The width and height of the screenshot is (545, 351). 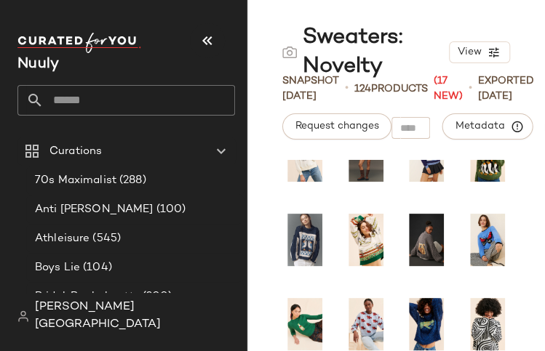 What do you see at coordinates (57, 268) in the screenshot?
I see `span: Boys Lie` at bounding box center [57, 268].